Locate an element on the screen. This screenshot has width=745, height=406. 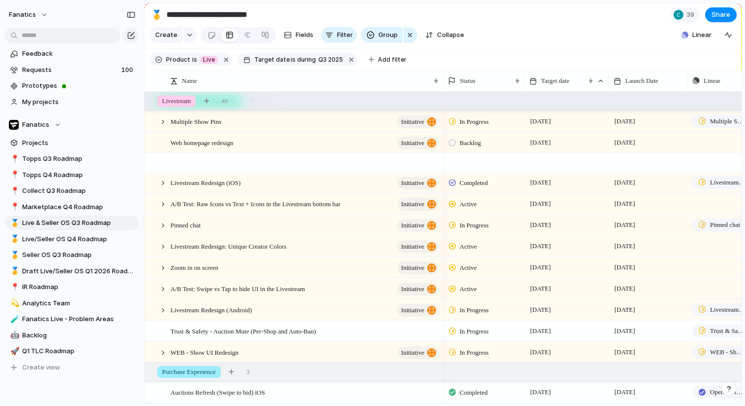
span: Marketplace Q4 Roadmap is located at coordinates (79, 207).